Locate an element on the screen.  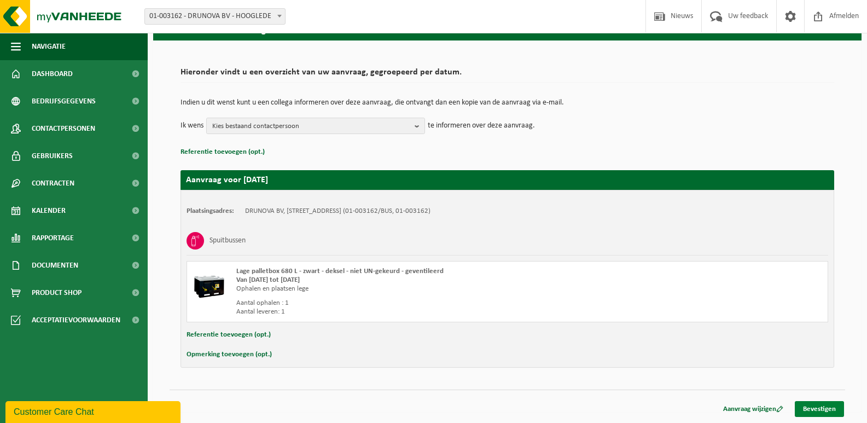
img: PB-LB-0680-HPE-BK-11.png is located at coordinates (209, 283).